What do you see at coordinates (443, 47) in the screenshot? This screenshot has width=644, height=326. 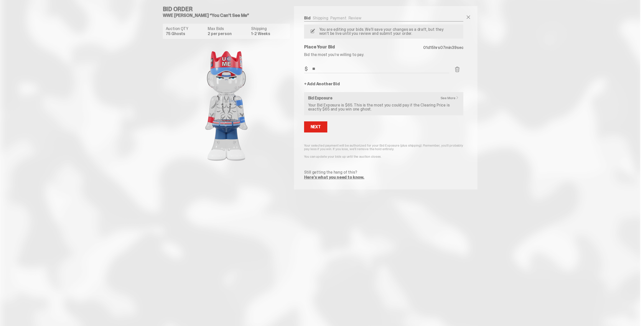 I see `p: d hrs min sec` at bounding box center [443, 47].